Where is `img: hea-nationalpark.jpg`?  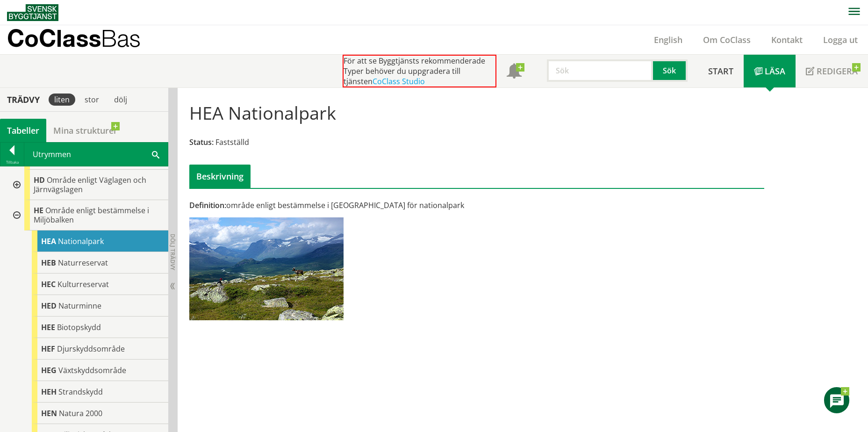 img: hea-nationalpark.jpg is located at coordinates (266, 268).